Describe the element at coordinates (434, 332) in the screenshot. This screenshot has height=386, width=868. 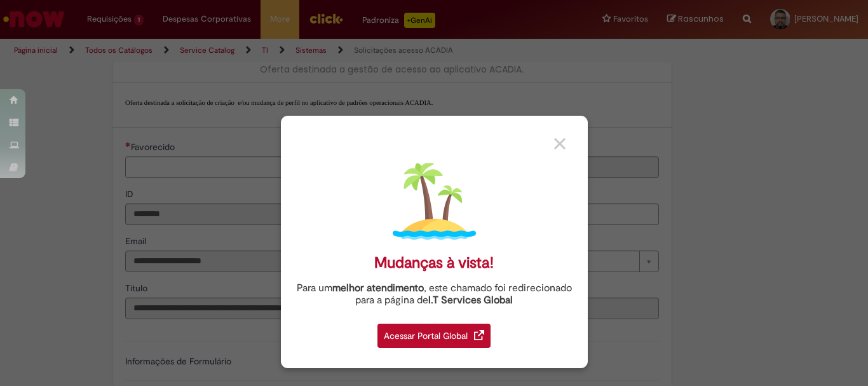
I see `a: Acessar Portal Global` at that location.